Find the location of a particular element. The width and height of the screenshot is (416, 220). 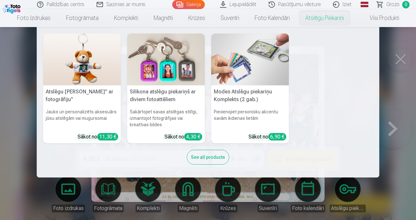

a: Visi produkti is located at coordinates (379, 18).